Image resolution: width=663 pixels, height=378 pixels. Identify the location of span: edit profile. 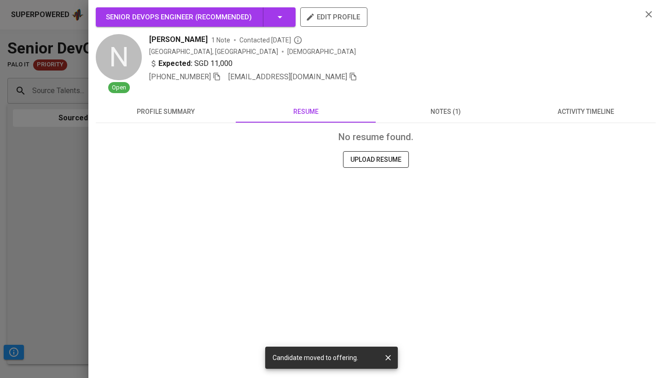
(334, 17).